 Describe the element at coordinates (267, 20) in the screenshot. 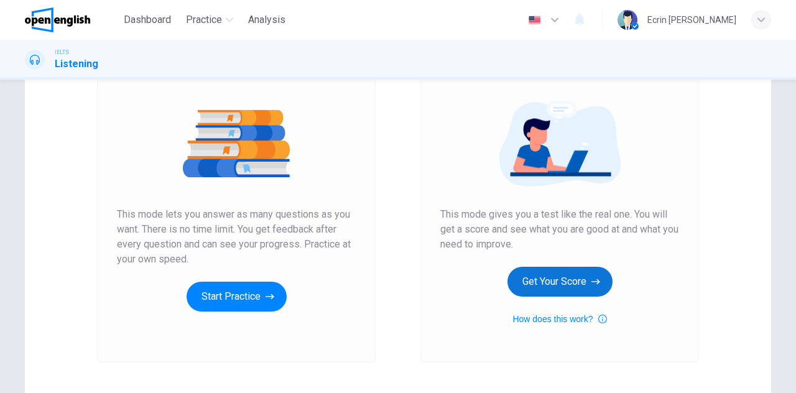

I see `a: Analysis` at that location.